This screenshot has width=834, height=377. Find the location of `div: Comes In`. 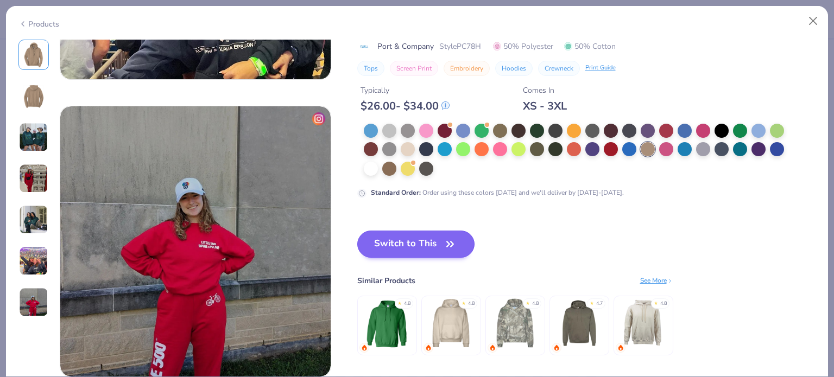

div: Comes In is located at coordinates (545, 90).